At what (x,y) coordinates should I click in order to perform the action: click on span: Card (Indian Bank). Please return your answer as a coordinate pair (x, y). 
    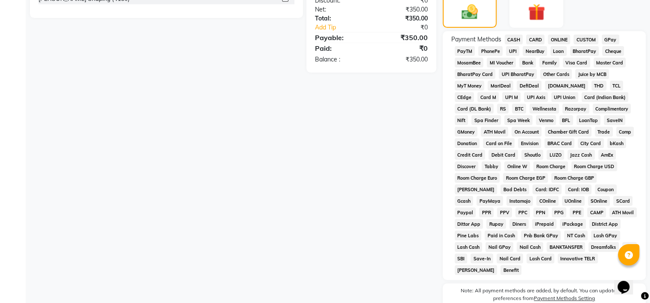
    Looking at the image, I should click on (605, 97).